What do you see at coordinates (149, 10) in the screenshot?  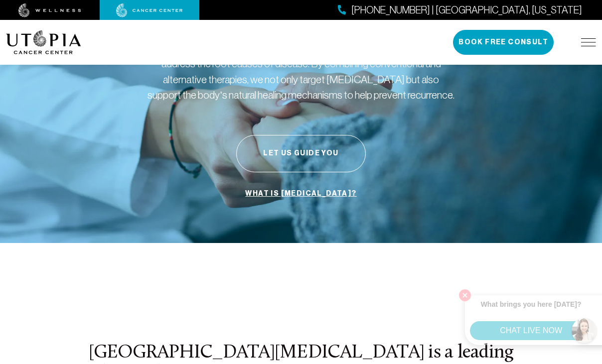 I see `img: cancer center` at bounding box center [149, 10].